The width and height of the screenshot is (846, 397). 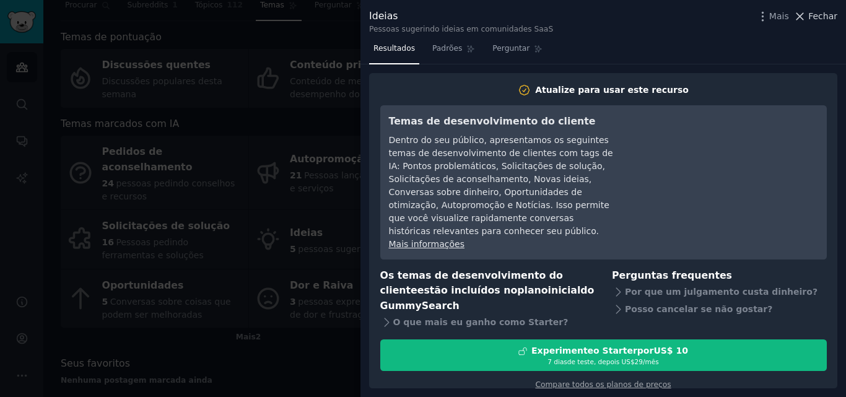 I want to click on font: Perguntar, so click(x=511, y=48).